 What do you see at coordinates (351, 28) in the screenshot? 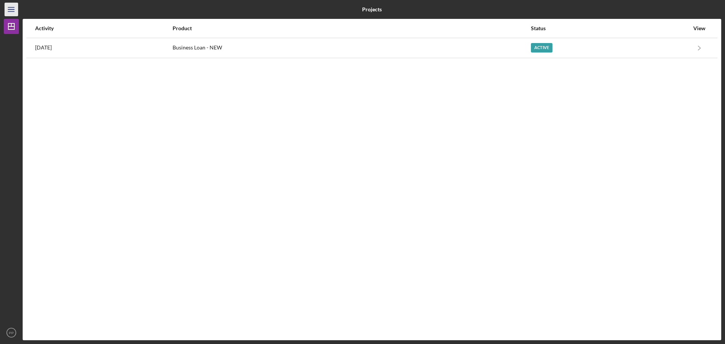
I see `div: Product` at bounding box center [351, 28].